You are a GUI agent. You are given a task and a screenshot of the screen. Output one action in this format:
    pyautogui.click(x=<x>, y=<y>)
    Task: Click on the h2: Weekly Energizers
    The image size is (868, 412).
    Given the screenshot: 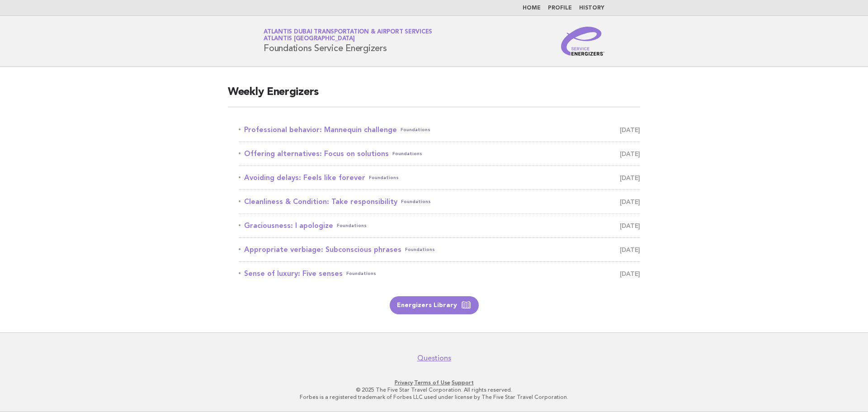 What is the action you would take?
    pyautogui.click(x=434, y=95)
    